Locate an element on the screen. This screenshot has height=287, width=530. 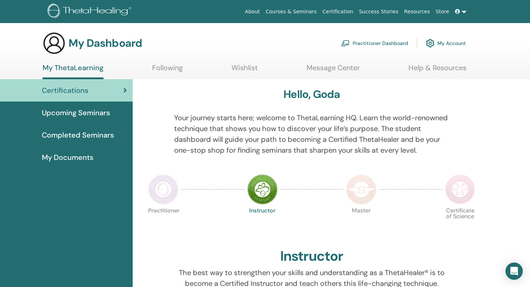
img: cog.svg is located at coordinates (430, 43).